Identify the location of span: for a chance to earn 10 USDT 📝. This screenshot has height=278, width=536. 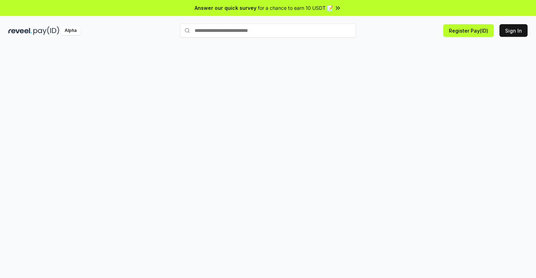
(295, 8).